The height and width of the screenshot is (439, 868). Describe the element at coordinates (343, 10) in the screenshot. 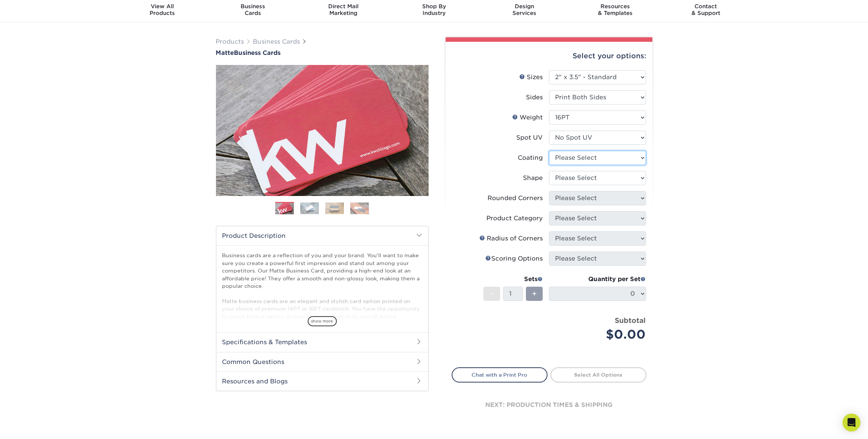

I see `div: Marketing` at that location.